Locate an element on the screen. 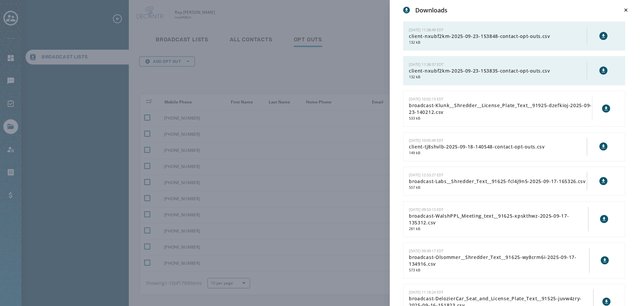  span: 533 kB is located at coordinates (500, 118).